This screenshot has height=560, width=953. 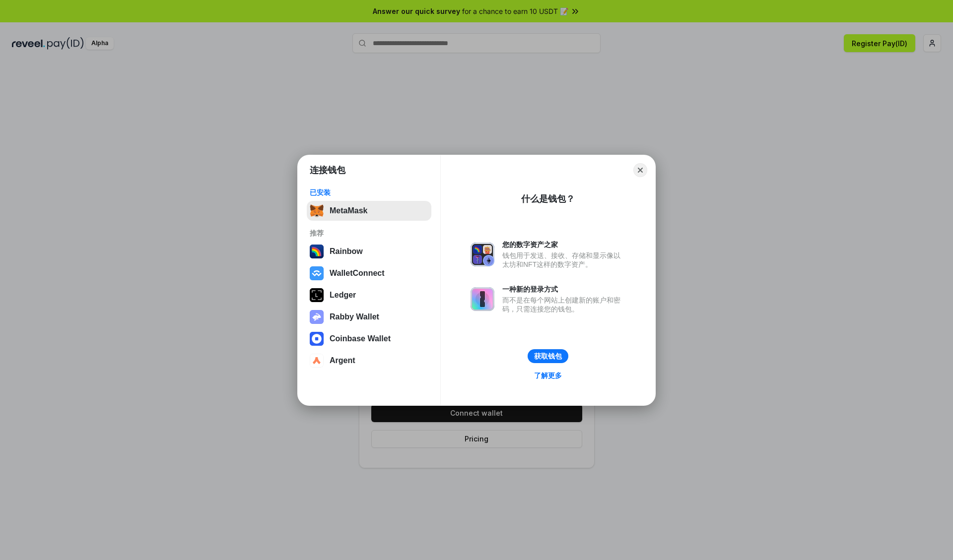 What do you see at coordinates (359, 339) in the screenshot?
I see `div: Coinbase Wallet` at bounding box center [359, 339].